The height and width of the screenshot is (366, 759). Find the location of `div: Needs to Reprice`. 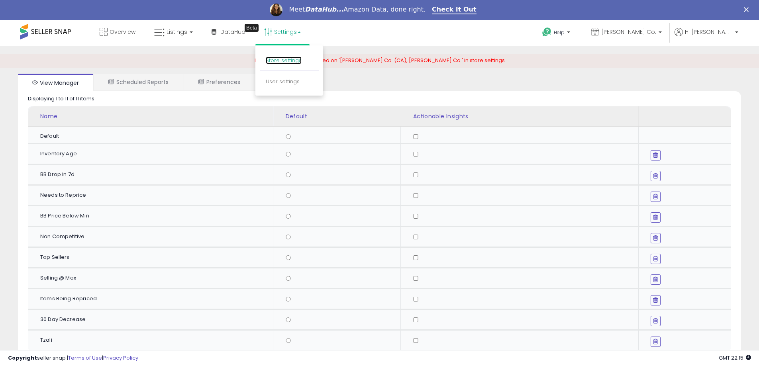

div: Needs to Reprice is located at coordinates (153, 195).